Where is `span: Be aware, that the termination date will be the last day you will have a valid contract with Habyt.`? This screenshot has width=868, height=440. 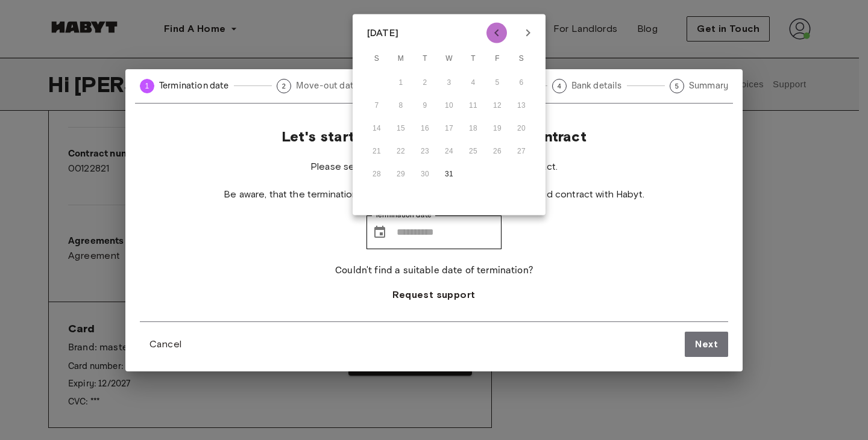
span: Be aware, that the termination date will be the last day you will have a valid contract with Habyt. is located at coordinates (434, 194).